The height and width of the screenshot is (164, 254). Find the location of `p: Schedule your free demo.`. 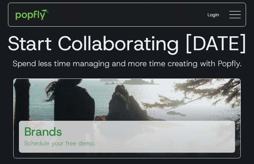

p: Schedule your free demo. is located at coordinates (60, 143).